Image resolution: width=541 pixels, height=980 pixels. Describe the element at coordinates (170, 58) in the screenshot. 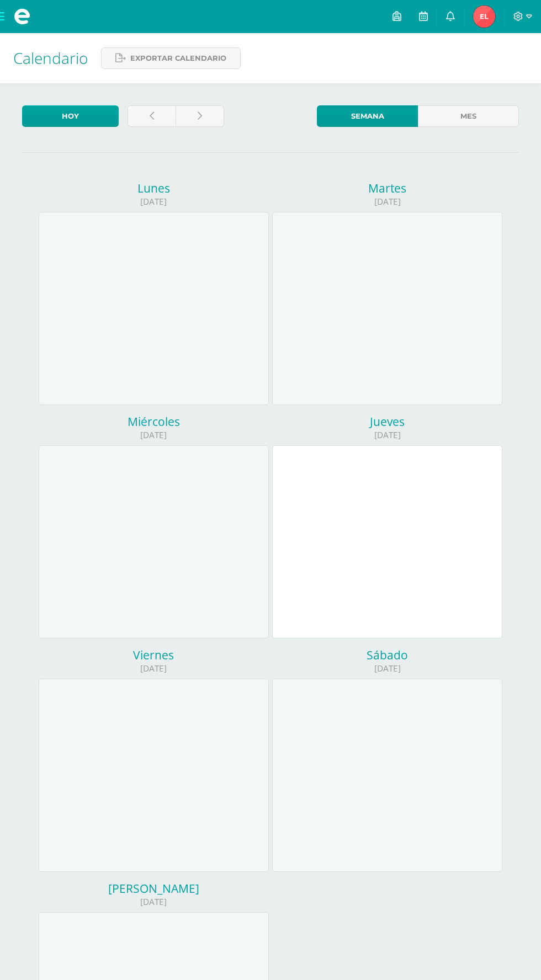

I see `a: Exportar calendario` at that location.